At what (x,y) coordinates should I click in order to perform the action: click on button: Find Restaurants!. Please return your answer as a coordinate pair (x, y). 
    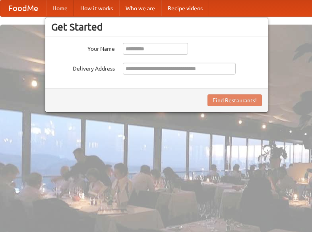
    Looking at the image, I should click on (234, 100).